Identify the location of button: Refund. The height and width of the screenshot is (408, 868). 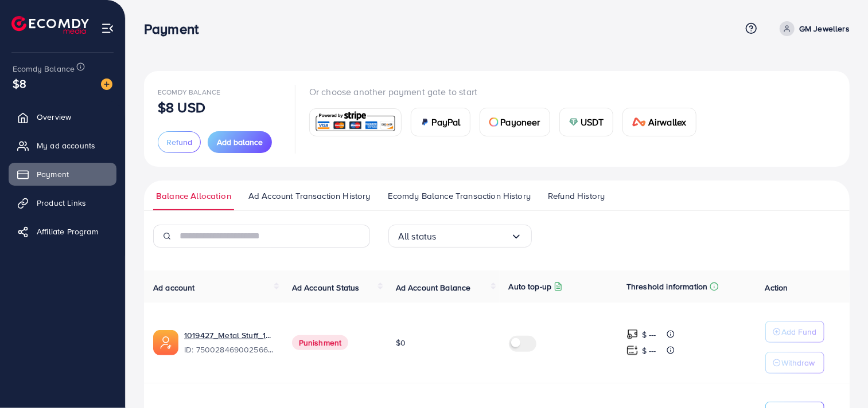
(179, 142).